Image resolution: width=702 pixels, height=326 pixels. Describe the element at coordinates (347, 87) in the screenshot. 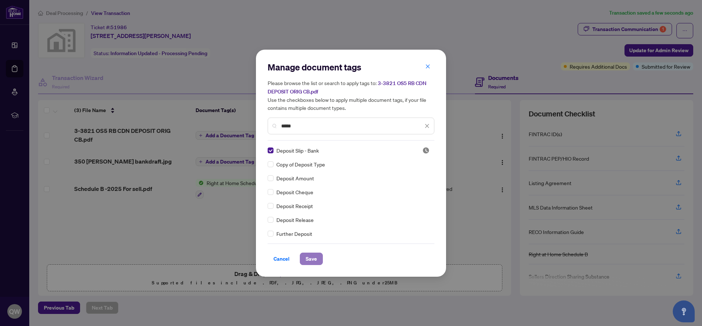

I see `span: 3-3821 OS5 RB CDN DEPOSIT ORIG CB.pdf` at that location.